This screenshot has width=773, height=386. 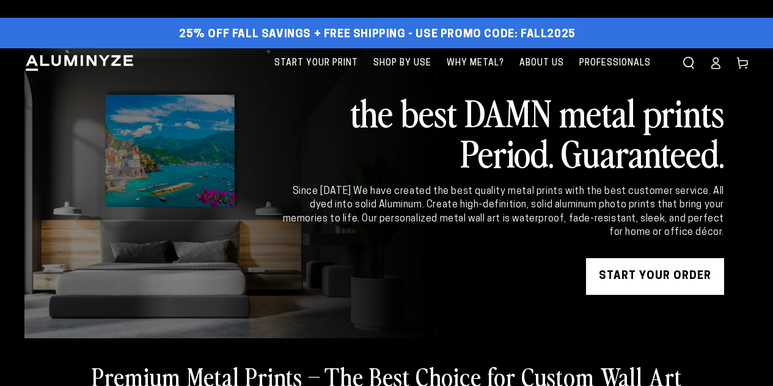 I want to click on span: About Us, so click(x=542, y=63).